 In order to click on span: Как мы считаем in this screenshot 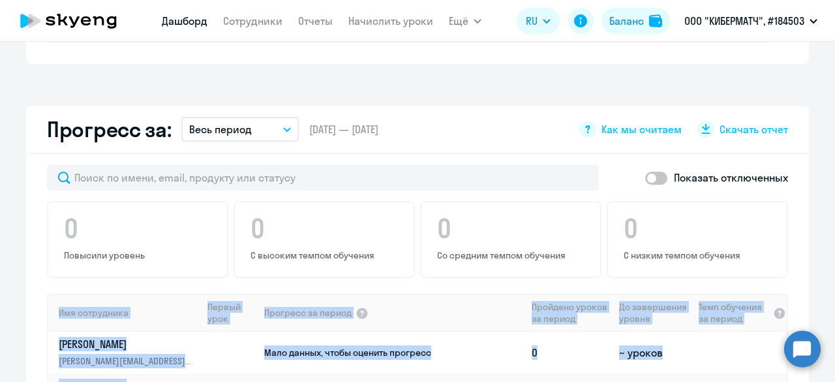, I will do `click(641, 129)`.